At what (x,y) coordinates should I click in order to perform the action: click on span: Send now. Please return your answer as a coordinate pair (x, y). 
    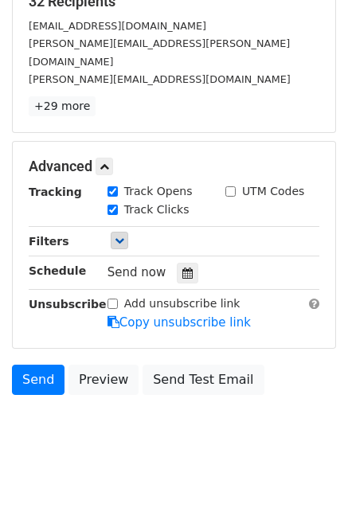
    Looking at the image, I should click on (137, 272).